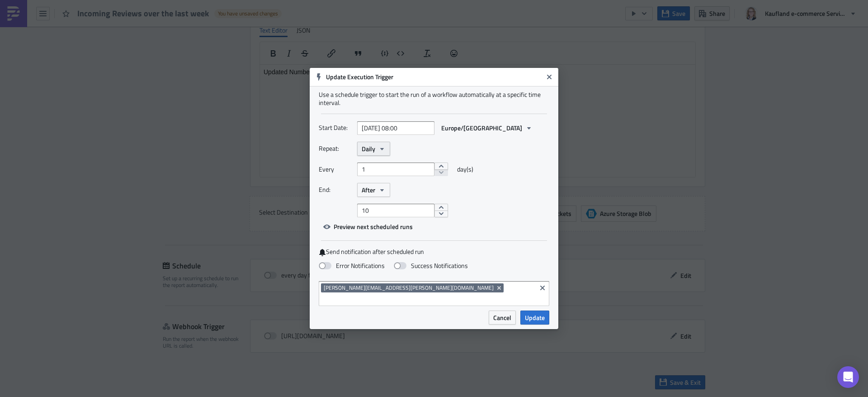  I want to click on p: Updated Number of Reviews, so click(217, 7).